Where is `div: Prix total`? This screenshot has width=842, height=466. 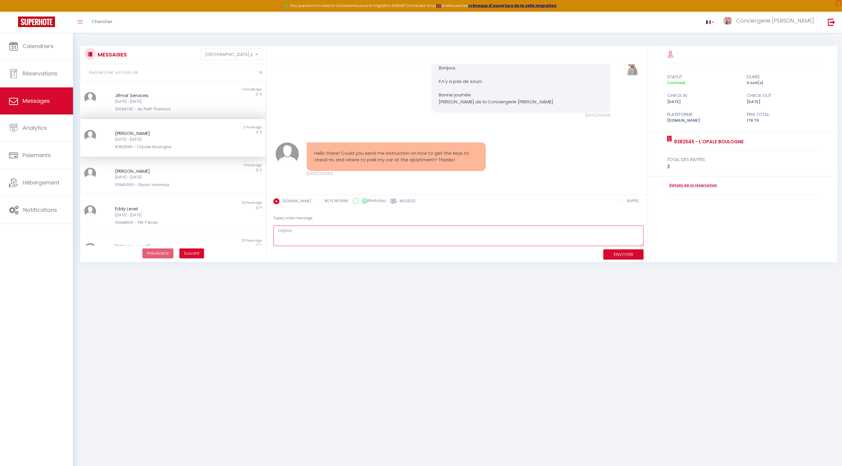 div: Prix total is located at coordinates (783, 115).